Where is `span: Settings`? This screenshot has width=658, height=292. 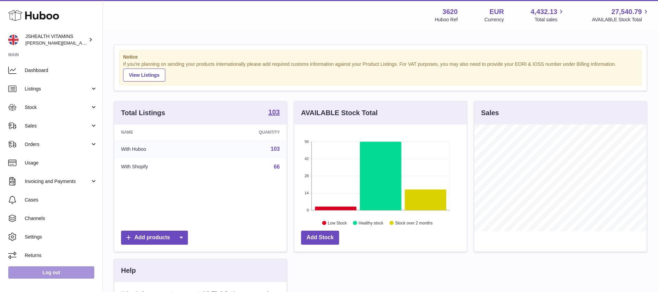 span: Settings is located at coordinates (61, 237).